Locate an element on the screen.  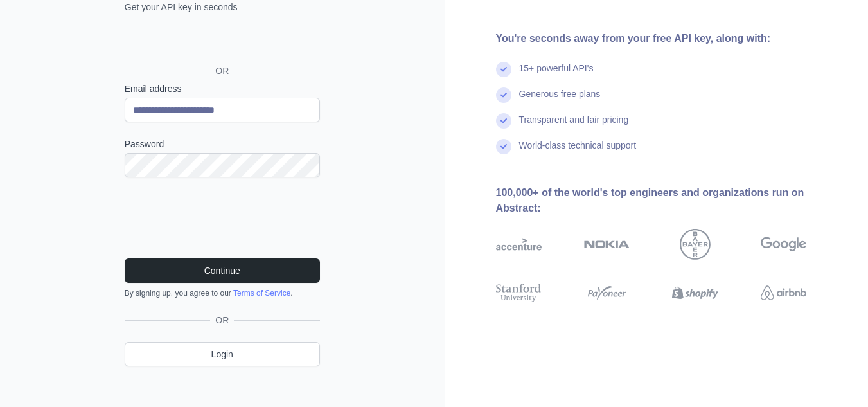
div: You're seconds away from your free API key, along with: is located at coordinates (672, 38).